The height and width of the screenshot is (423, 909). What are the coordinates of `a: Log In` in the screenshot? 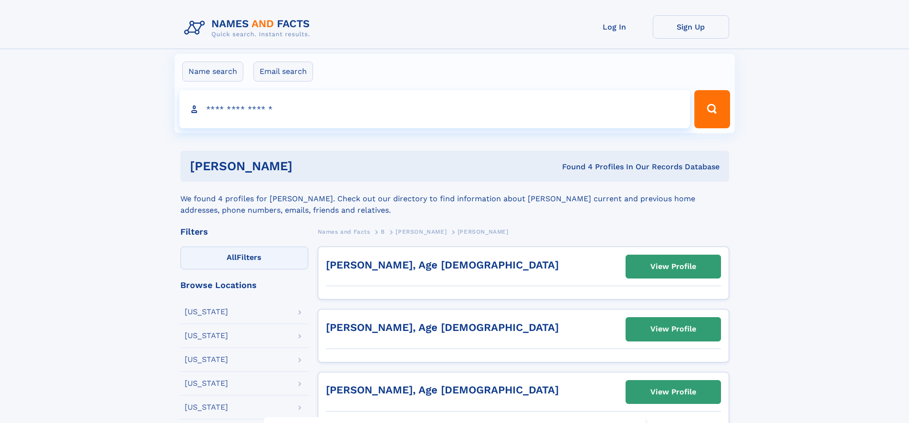 It's located at (615, 27).